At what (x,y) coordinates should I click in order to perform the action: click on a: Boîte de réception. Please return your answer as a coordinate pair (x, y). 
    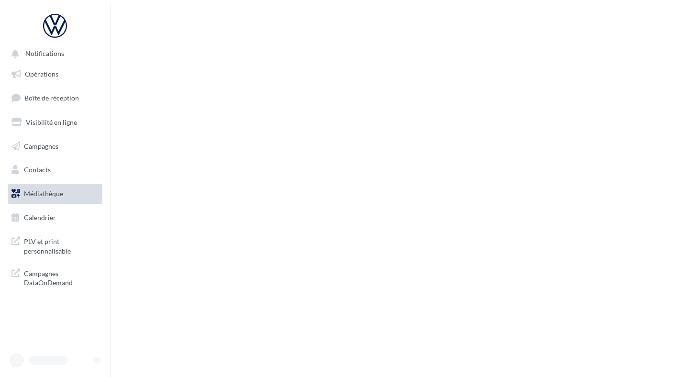
    Looking at the image, I should click on (55, 98).